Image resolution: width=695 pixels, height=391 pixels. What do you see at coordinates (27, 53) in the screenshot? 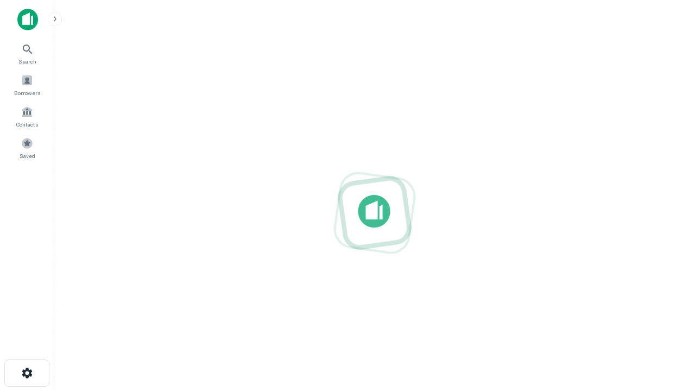
I see `div: Search` at bounding box center [27, 53].